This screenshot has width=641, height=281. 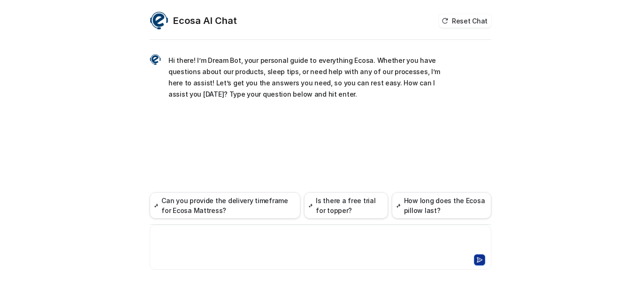 What do you see at coordinates (442, 206) in the screenshot?
I see `button: How long does the Ecosa pillow last?` at bounding box center [442, 206].